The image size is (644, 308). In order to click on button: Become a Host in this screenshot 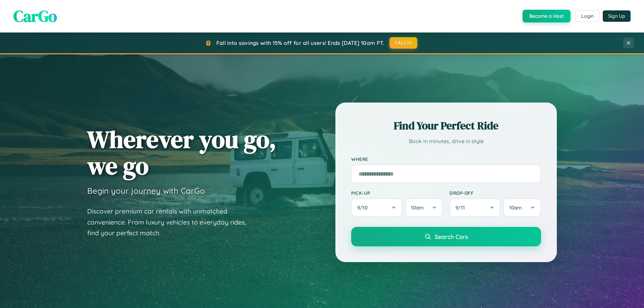, I will do `click(546, 16)`.